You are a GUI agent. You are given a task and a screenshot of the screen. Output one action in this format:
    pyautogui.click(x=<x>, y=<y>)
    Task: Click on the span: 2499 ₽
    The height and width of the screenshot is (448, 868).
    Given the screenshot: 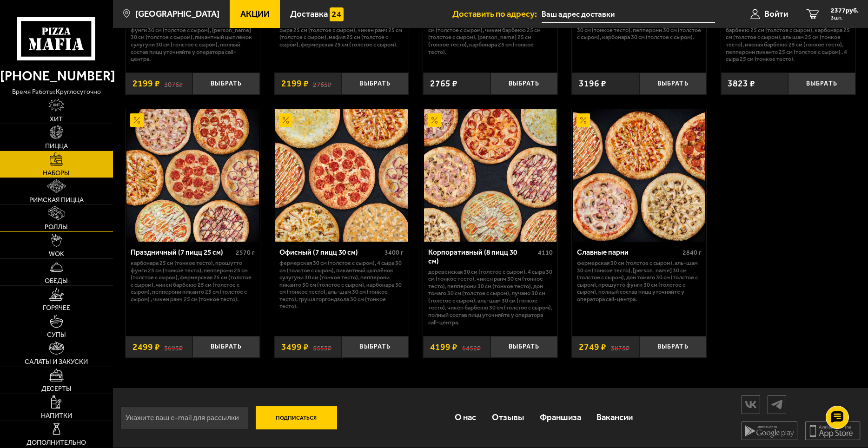 What is the action you would take?
    pyautogui.click(x=146, y=347)
    